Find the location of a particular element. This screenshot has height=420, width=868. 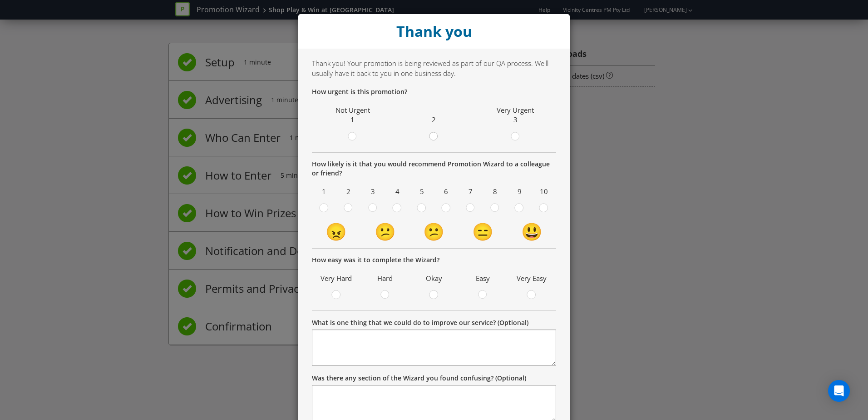

p: How urgent is this promotion? is located at coordinates (434, 92).